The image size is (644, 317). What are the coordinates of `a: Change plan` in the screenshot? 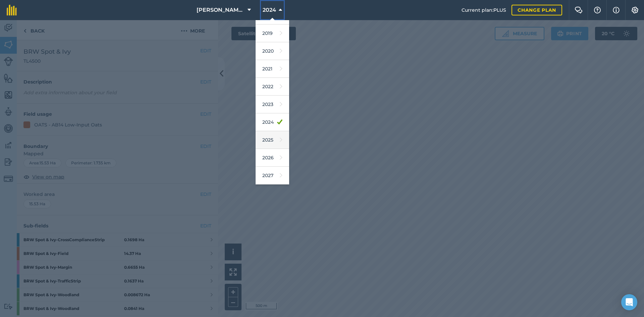 It's located at (537, 10).